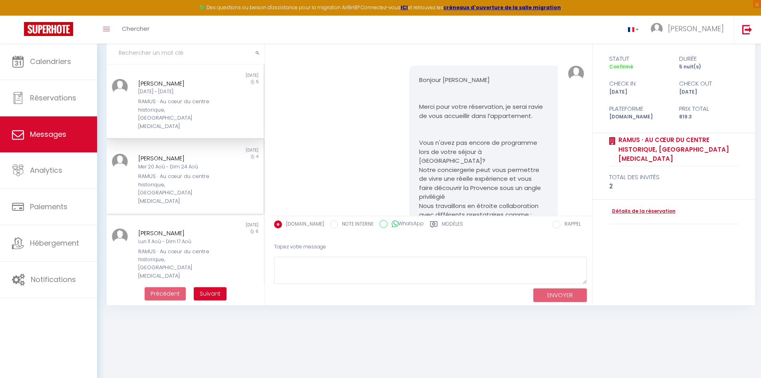  Describe the element at coordinates (404, 7) in the screenshot. I see `a: ICI` at that location.